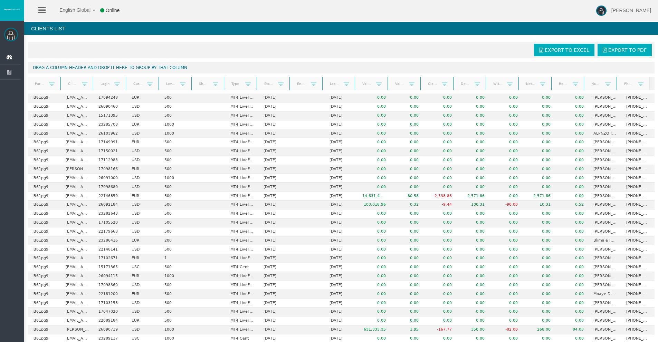  What do you see at coordinates (374, 196) in the screenshot?
I see `td: 14,631,453.65` at bounding box center [374, 196].